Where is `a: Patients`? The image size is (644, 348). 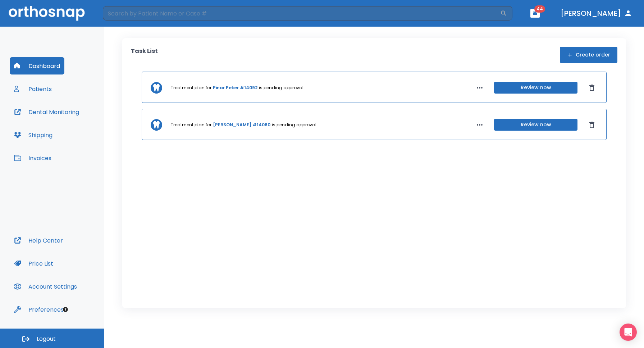
a: Patients is located at coordinates (33, 89).